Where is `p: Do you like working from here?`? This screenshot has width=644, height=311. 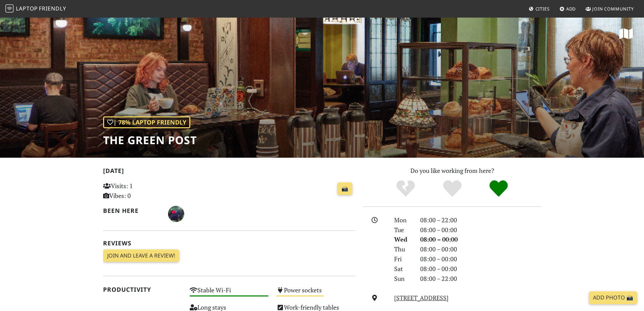
p: Do you like working from here? is located at coordinates (453, 170).